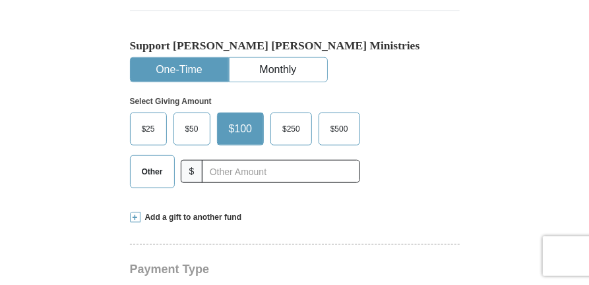  What do you see at coordinates (291, 129) in the screenshot?
I see `span: $250` at bounding box center [291, 129].